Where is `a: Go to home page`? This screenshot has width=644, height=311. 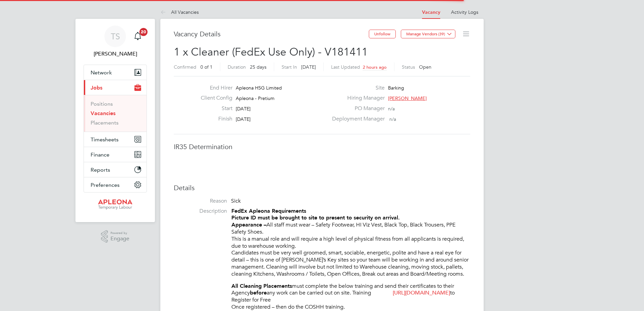 a: Go to home page is located at coordinates (115, 205).